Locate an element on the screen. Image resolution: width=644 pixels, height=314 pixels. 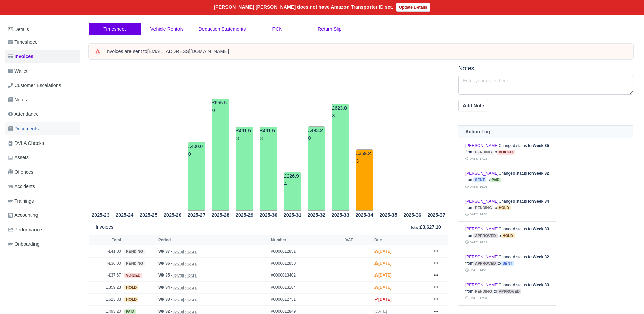
a: Vehicle Rentals is located at coordinates (167, 29).